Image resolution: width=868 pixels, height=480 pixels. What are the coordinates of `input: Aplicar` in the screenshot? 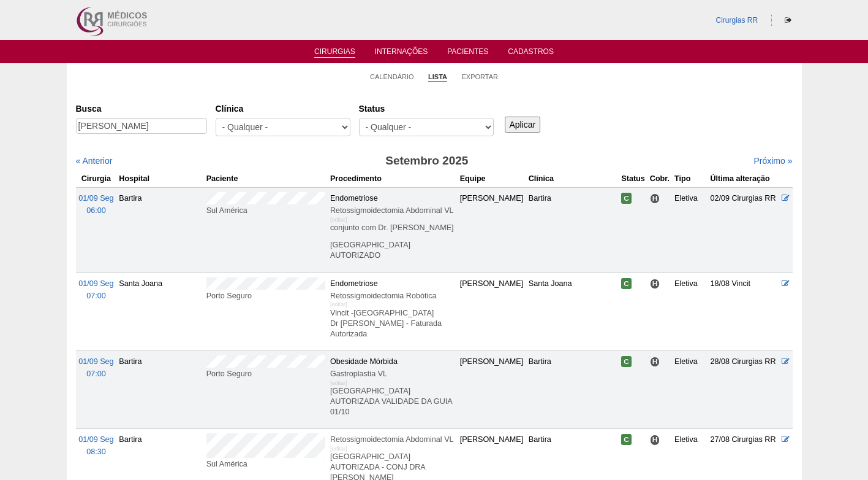 It's located at (522, 125).